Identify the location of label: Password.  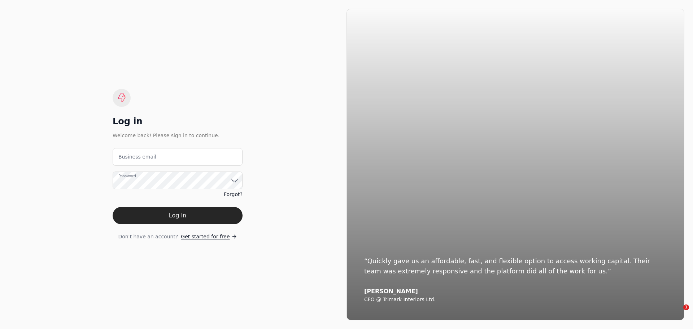
(127, 176).